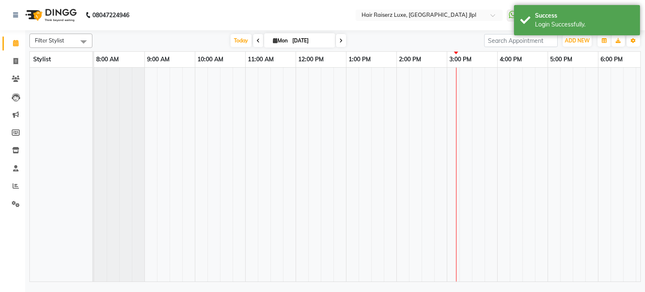  What do you see at coordinates (261, 59) in the screenshot?
I see `a: 11:00 AM` at bounding box center [261, 59].